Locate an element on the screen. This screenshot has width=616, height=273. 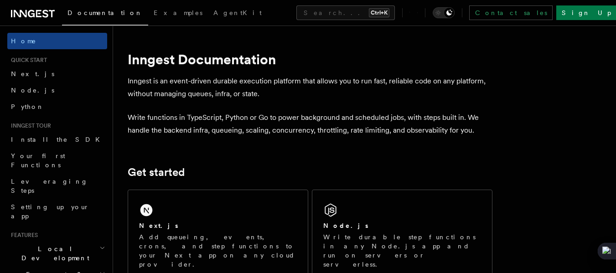
a: Next.js is located at coordinates (57, 74).